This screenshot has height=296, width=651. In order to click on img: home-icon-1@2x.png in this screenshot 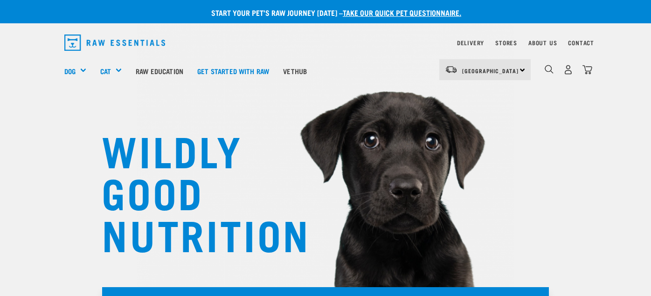, I will do `click(549, 69)`.